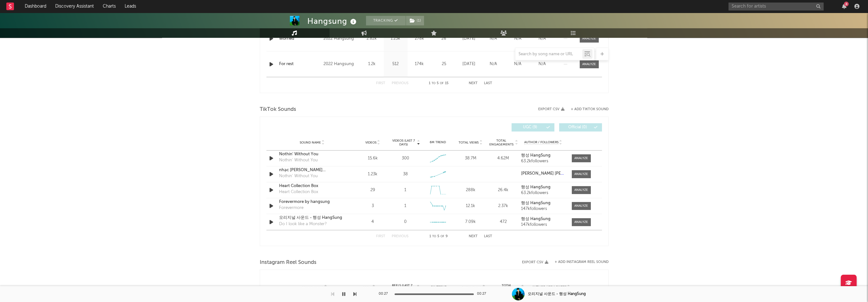 The image size is (868, 302). Describe the element at coordinates (299, 39) in the screenshot. I see `a: Worried` at that location.